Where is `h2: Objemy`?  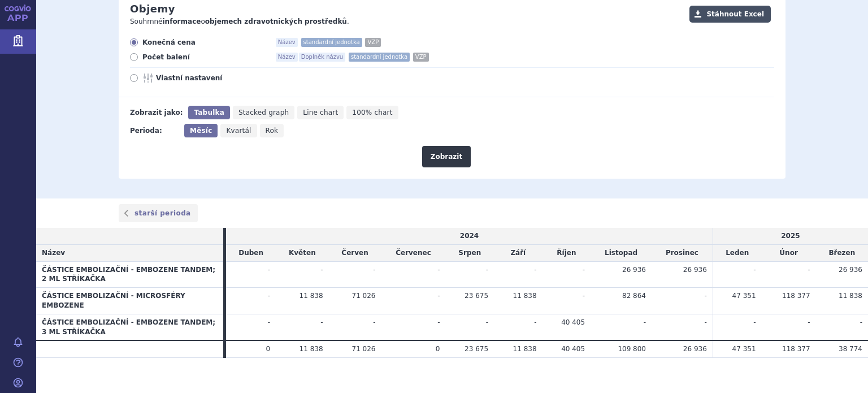 h2: Objemy is located at coordinates (153, 9).